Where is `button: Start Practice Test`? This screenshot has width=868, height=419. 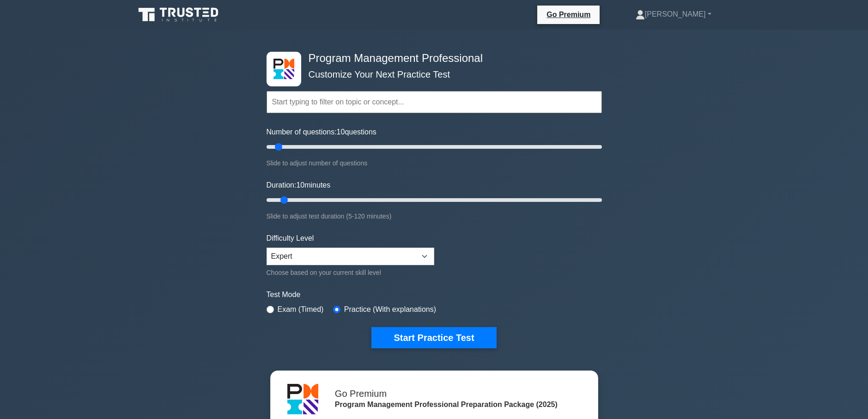
button: Start Practice Test is located at coordinates (434, 338).